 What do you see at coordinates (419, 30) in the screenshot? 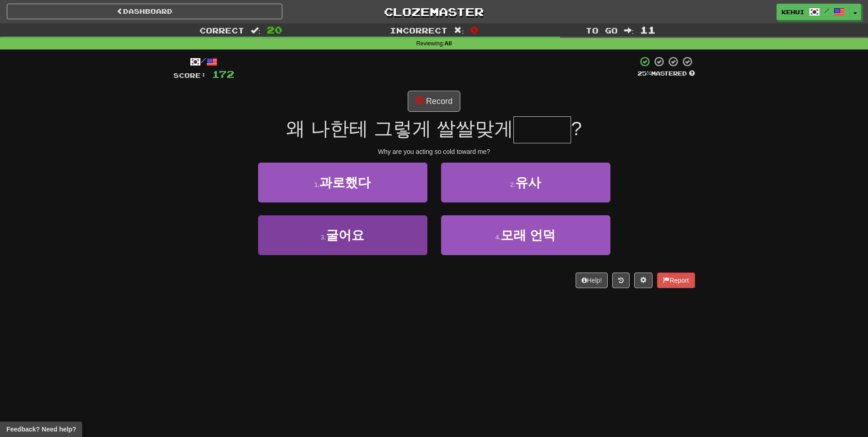
I see `span: Incorrect` at bounding box center [419, 30].